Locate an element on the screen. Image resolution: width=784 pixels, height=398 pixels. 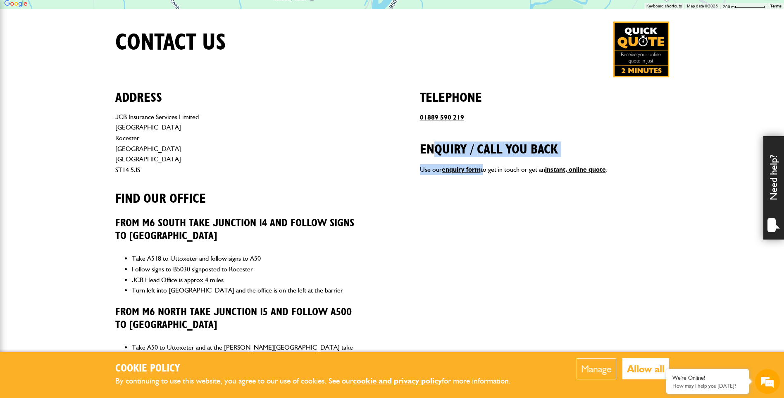
span: Map data ©2025 is located at coordinates (702, 6).